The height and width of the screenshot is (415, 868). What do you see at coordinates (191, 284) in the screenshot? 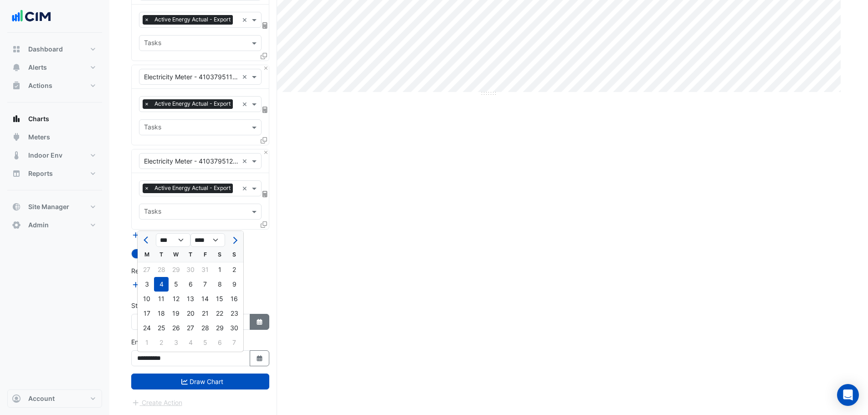
I see `div: Thursday, April 6, 2023` at bounding box center [191, 284].